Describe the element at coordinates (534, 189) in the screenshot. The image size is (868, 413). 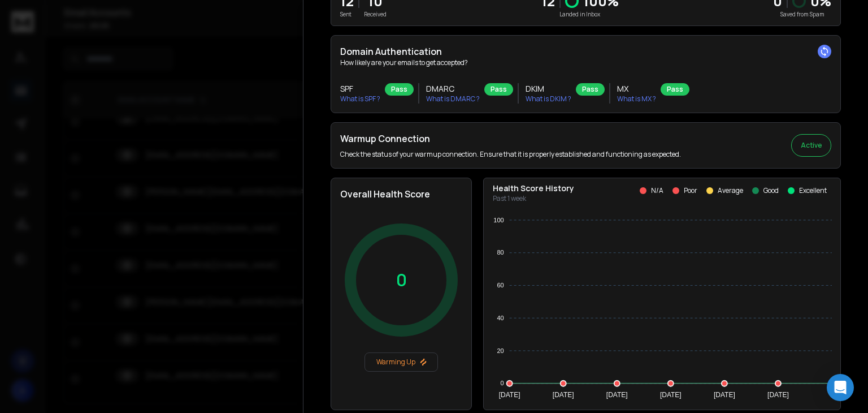
I see `p: Health Score History` at that location.